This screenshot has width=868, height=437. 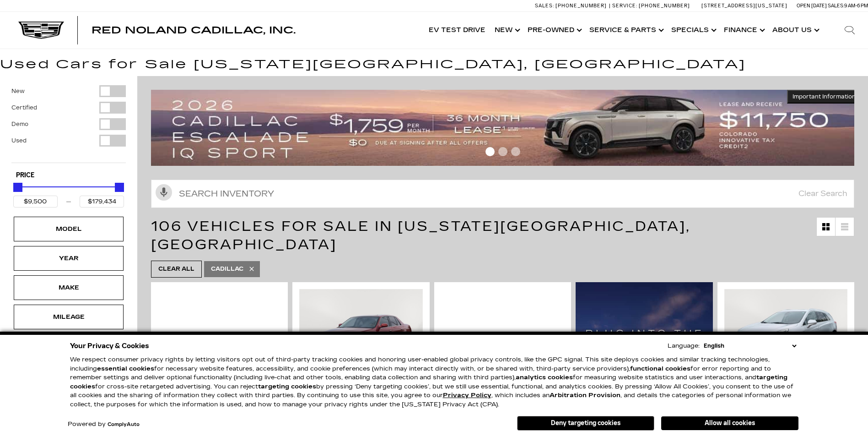 What do you see at coordinates (856, 5) in the screenshot?
I see `span: 9 AM-6 PM` at bounding box center [856, 5].